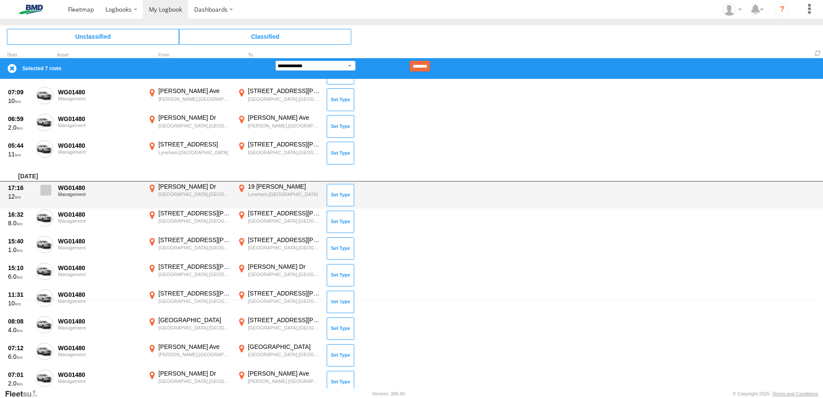 This screenshot has height=398, width=823. I want to click on div: © Copyright 2025 -, so click(776, 394).